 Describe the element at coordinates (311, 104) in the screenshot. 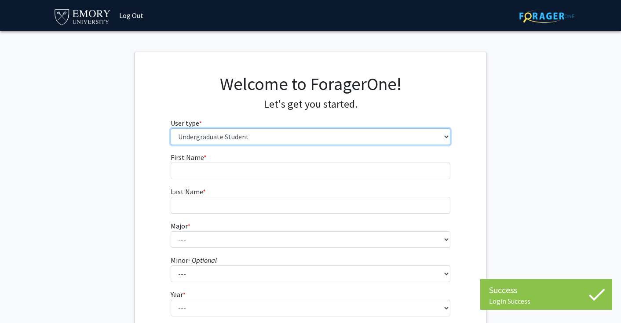

I see `h4: Let's get you started.` at that location.